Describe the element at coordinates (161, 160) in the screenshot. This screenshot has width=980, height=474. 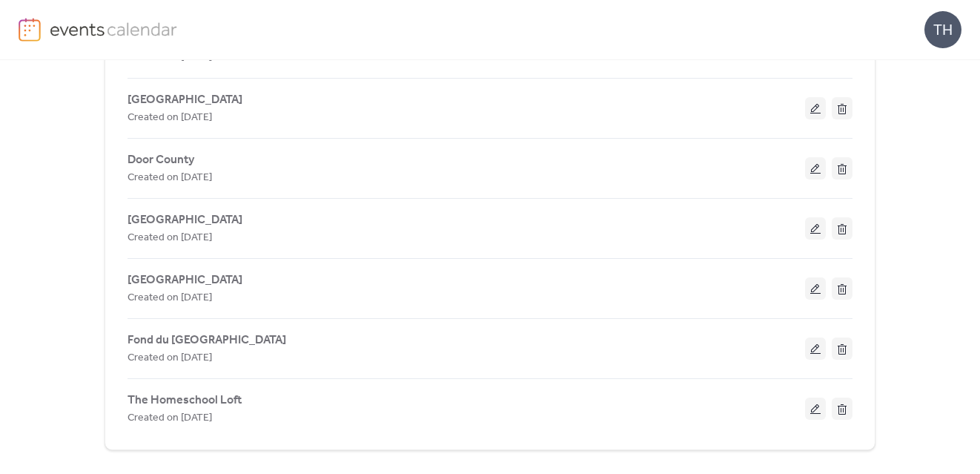
I see `span: Door County` at that location.